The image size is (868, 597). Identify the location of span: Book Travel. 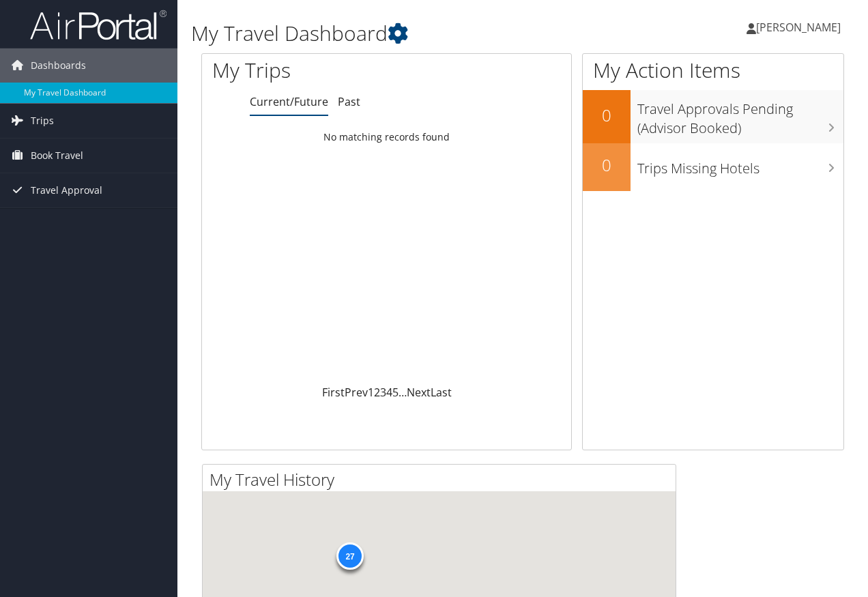
(56, 155).